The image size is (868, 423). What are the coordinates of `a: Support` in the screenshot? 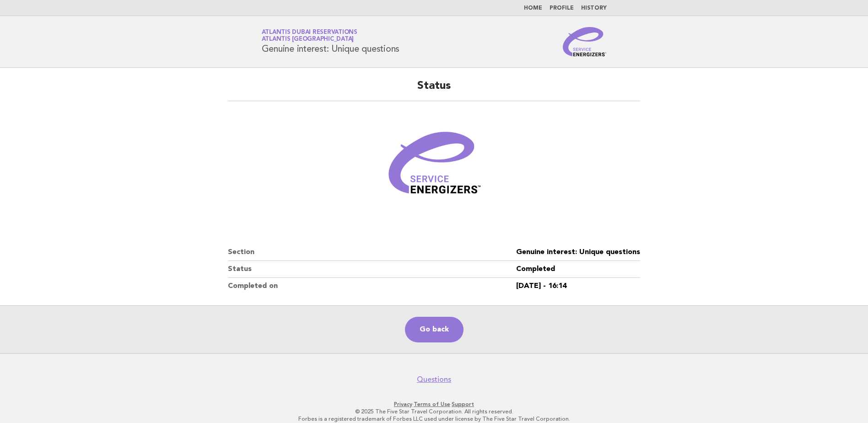 It's located at (463, 405).